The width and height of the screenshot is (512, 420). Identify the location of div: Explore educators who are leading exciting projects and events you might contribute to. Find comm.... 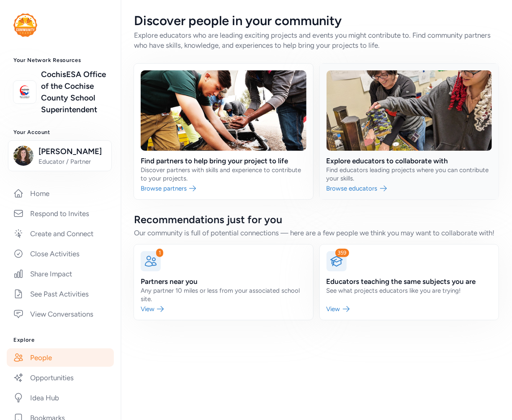
(316, 40).